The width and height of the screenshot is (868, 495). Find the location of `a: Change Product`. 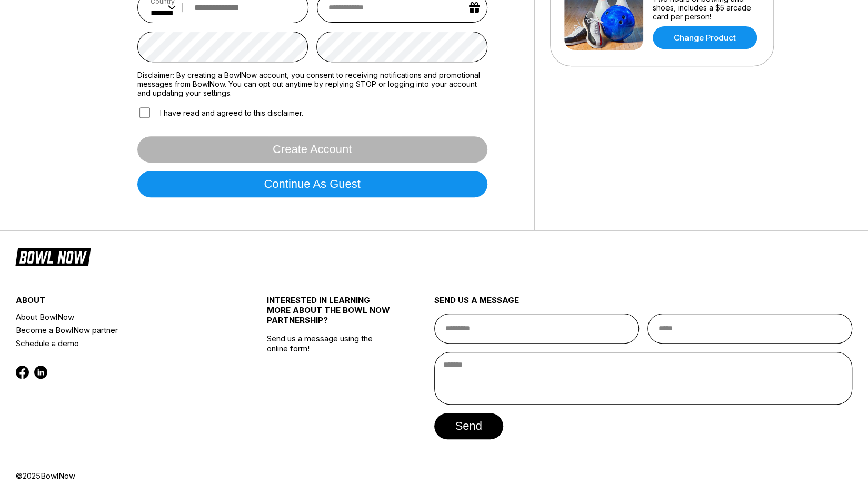

a: Change Product is located at coordinates (705, 38).